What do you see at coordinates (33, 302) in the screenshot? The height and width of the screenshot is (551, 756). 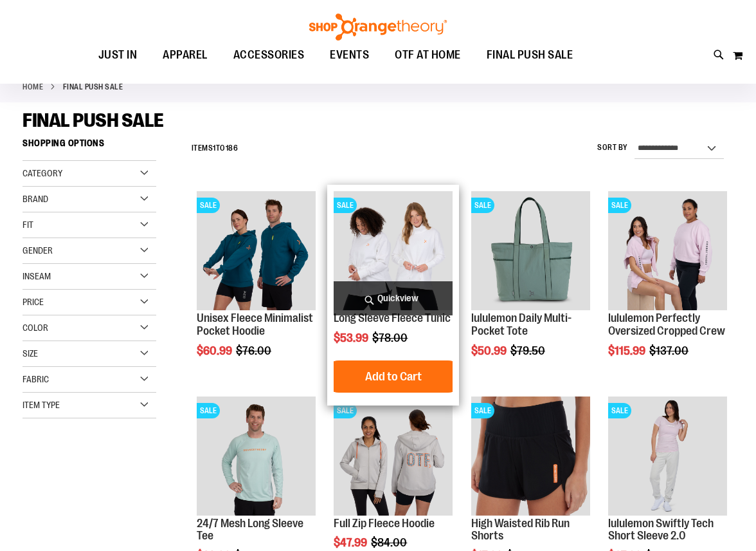 I see `span: Price` at bounding box center [33, 302].